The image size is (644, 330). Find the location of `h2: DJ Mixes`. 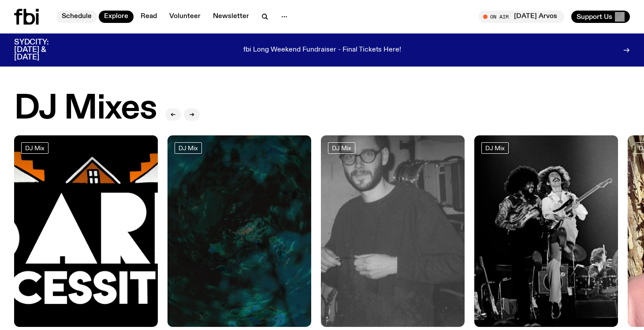

h2: DJ Mixes is located at coordinates (85, 109).